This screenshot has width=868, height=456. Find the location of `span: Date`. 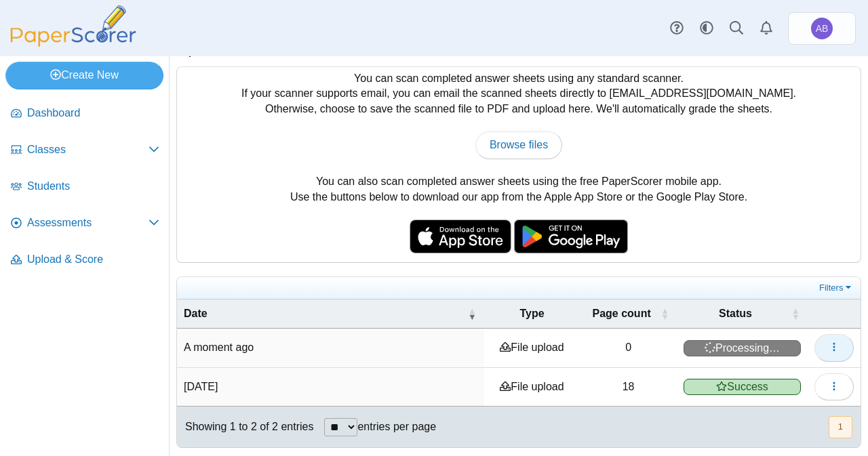

span: Date is located at coordinates (195, 314).